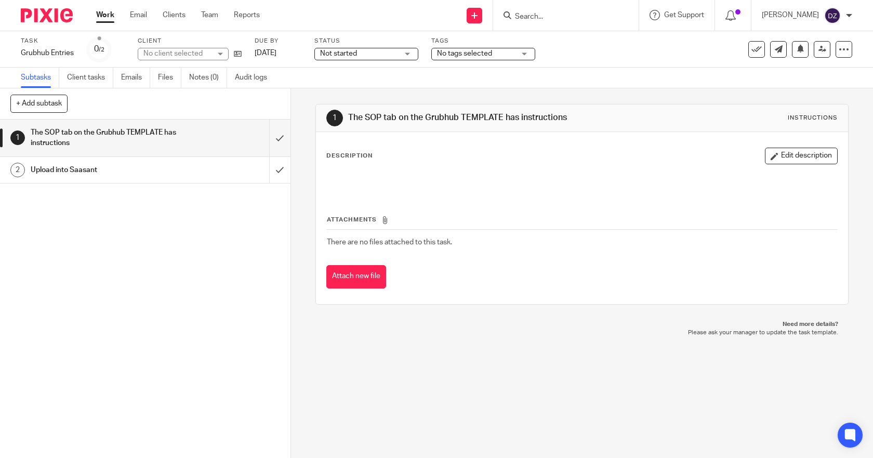 The height and width of the screenshot is (458, 873). I want to click on button: + Add subtask, so click(39, 103).